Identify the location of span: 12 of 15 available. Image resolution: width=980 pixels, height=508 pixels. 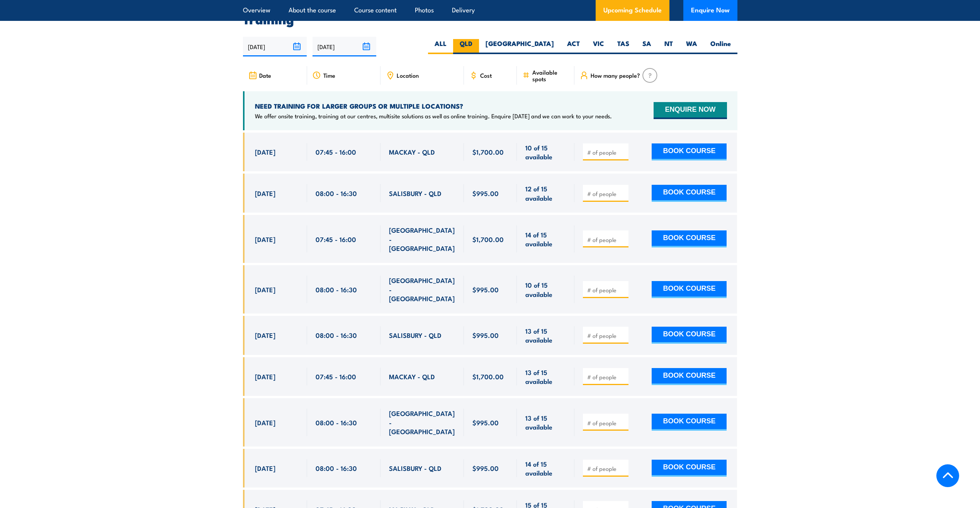
(545, 193).